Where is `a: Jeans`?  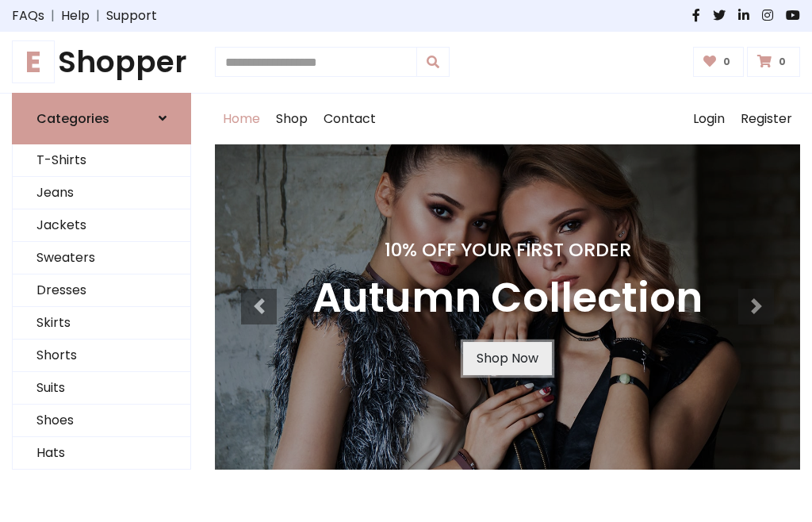
a: Jeans is located at coordinates (101, 193).